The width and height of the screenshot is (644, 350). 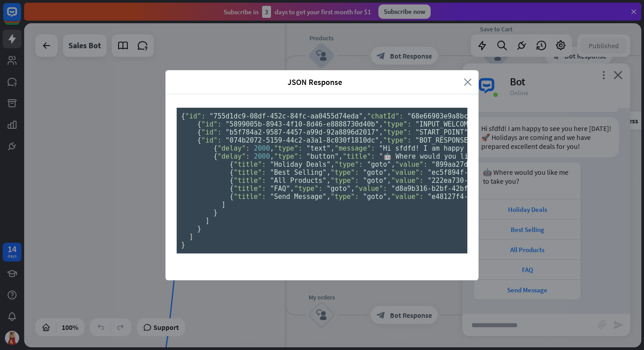 What do you see at coordinates (302, 132) in the screenshot?
I see `span: "b5f784a2-9587-4457-a99d-92a8896d2017"` at bounding box center [302, 132].